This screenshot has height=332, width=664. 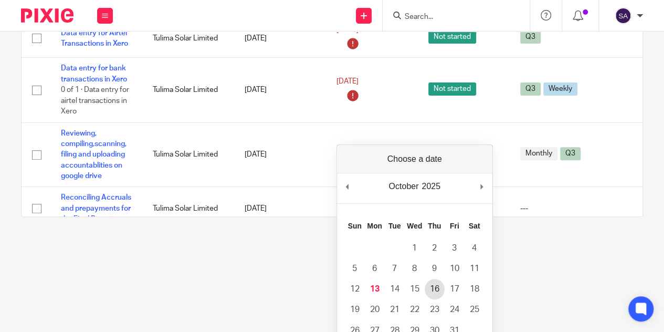 I want to click on button: 25, so click(x=474, y=309).